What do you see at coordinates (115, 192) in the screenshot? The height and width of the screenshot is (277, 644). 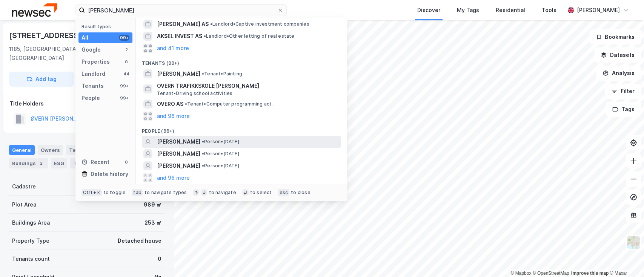 I see `div: to toggle` at bounding box center [115, 192].